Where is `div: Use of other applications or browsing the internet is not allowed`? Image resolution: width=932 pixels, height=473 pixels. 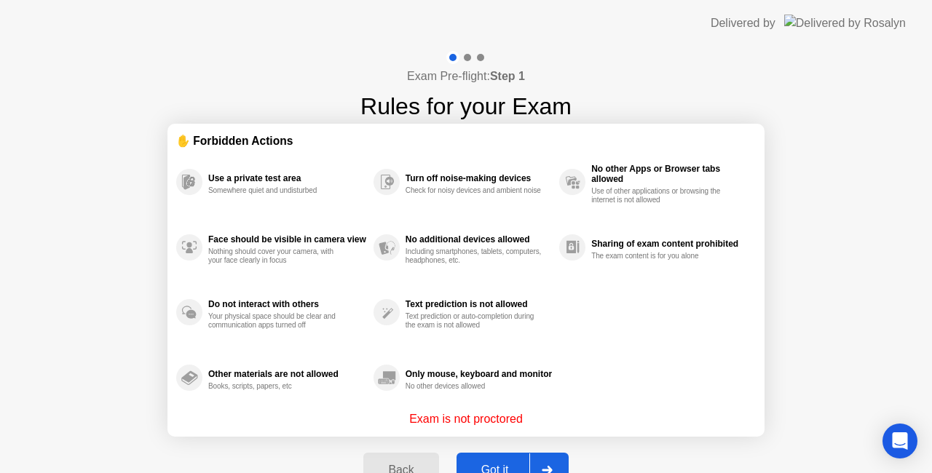 div: Use of other applications or browsing the internet is not allowed is located at coordinates (660, 196).